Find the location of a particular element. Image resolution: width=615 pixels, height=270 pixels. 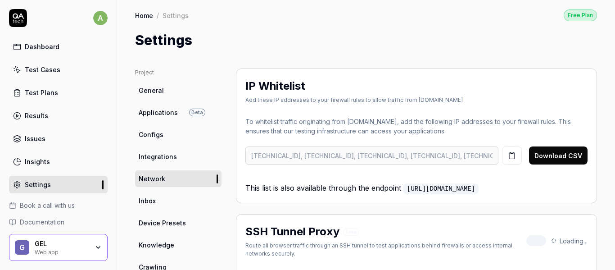

a: Integrations is located at coordinates (178, 156).